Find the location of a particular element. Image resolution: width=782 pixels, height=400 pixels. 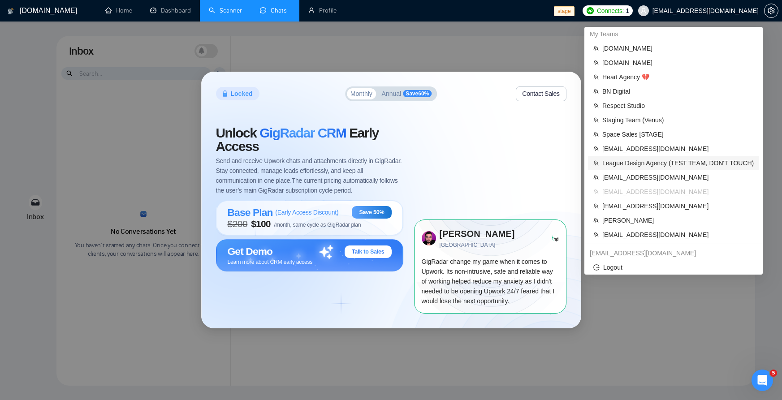

span: $ 200 is located at coordinates (237, 224).